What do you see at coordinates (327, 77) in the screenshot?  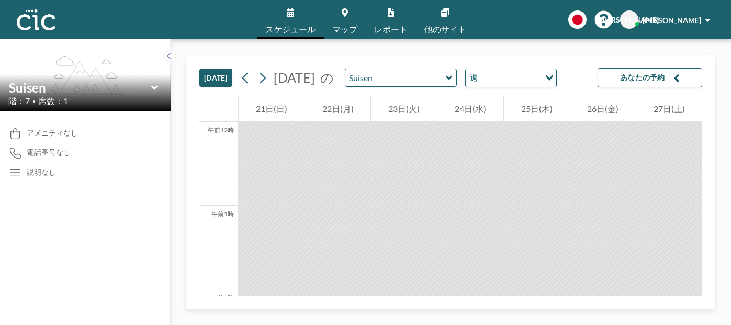 I see `font: の` at bounding box center [327, 77].